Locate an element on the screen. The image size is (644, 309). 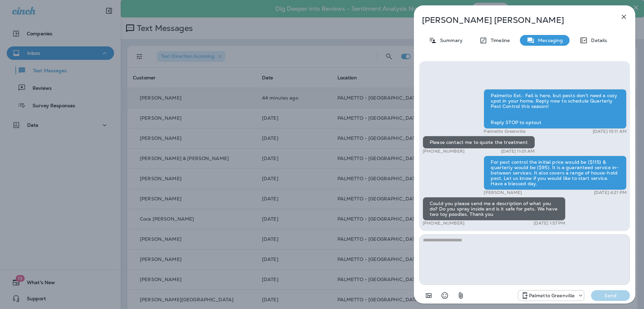
p: Summary is located at coordinates (450, 41).